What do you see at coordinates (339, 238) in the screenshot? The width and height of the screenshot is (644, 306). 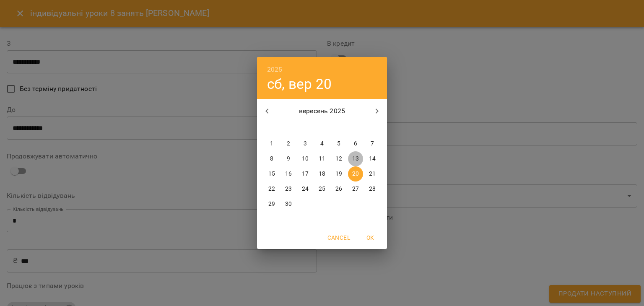 I see `button: Cancel` at bounding box center [339, 238].